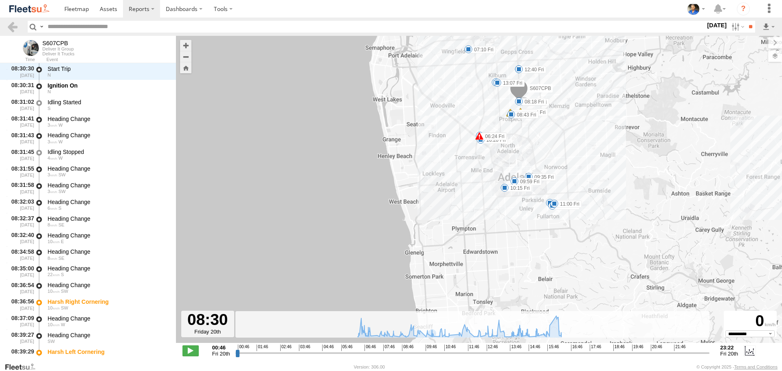  Describe the element at coordinates (492, 348) in the screenshot. I see `span: 12:46` at that location.